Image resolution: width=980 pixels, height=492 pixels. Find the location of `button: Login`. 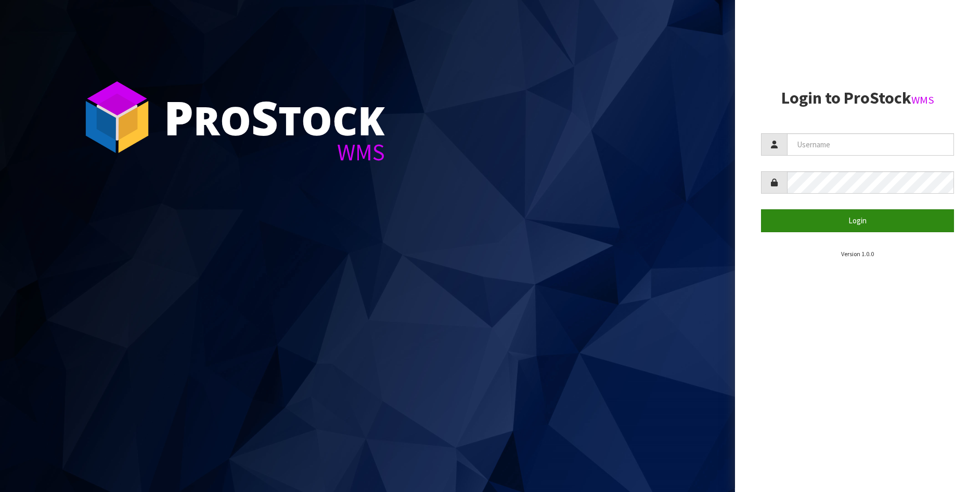

button: Login is located at coordinates (858, 220).